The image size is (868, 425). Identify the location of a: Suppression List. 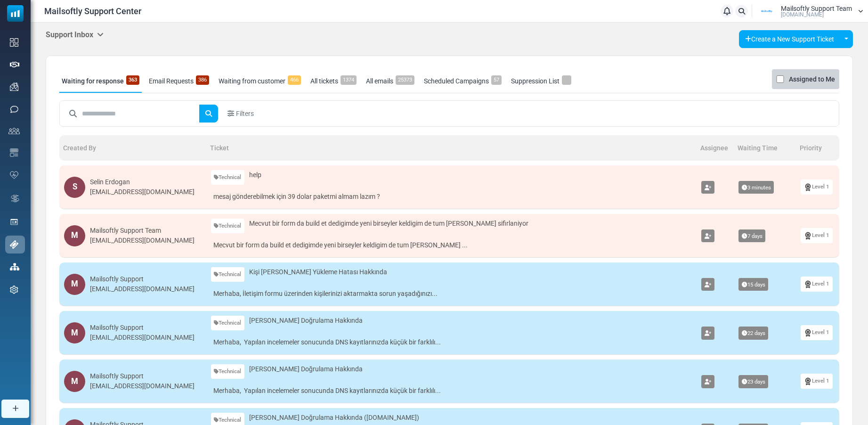
(541, 81).